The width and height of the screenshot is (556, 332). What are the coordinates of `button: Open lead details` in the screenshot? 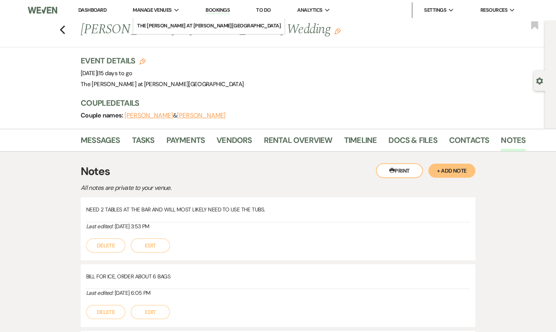 It's located at (539, 80).